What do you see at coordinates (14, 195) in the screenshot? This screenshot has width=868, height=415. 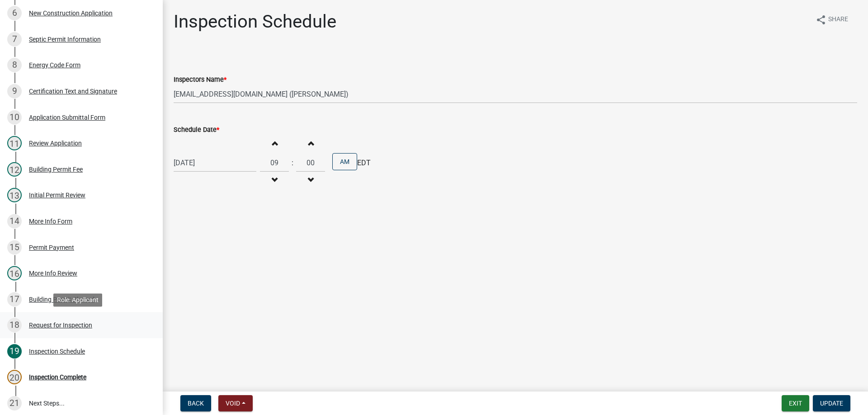 I see `div: 13` at bounding box center [14, 195].